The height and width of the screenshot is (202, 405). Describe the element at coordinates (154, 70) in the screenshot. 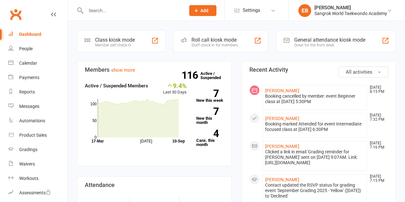

I see `h3: Members` at that location.